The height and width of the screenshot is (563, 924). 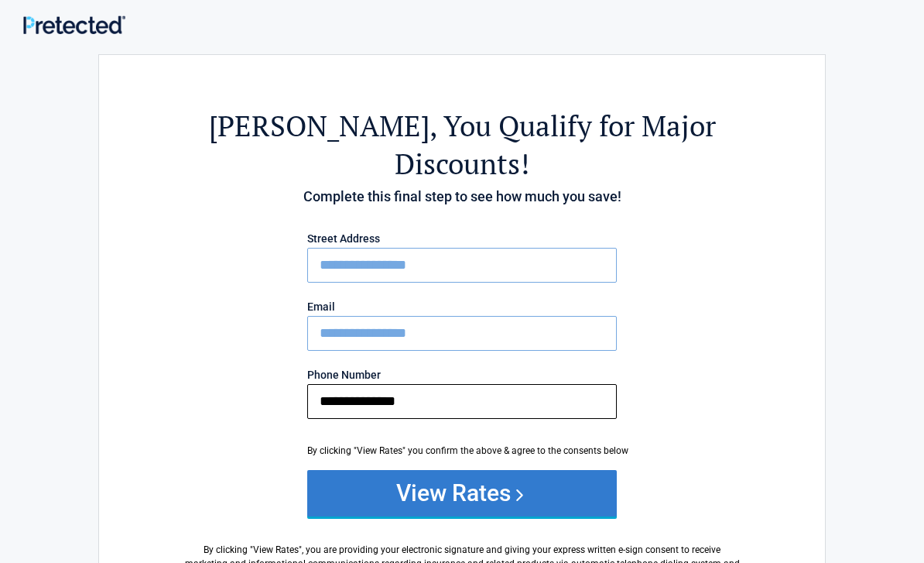 What do you see at coordinates (75, 25) in the screenshot?
I see `img: Main Logo` at bounding box center [75, 25].